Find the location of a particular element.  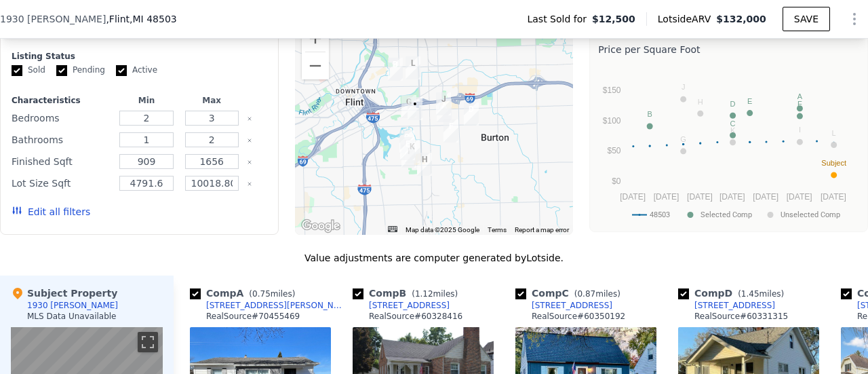

div: Max is located at coordinates (212, 100).